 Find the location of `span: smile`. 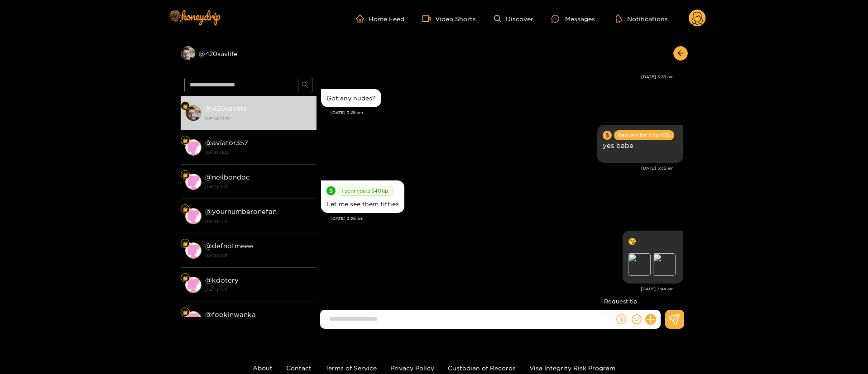

span: smile is located at coordinates (636, 320).